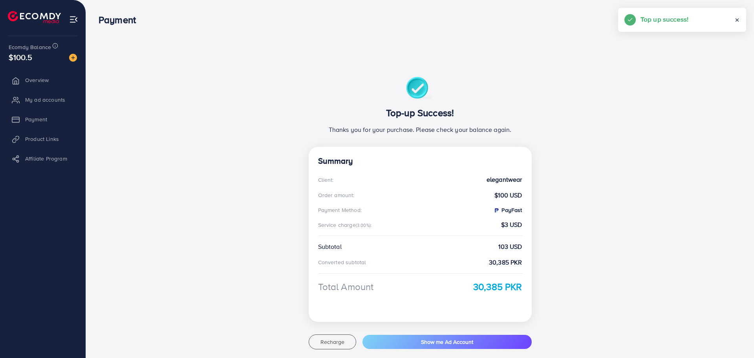  I want to click on strong: $3 USD, so click(511, 225).